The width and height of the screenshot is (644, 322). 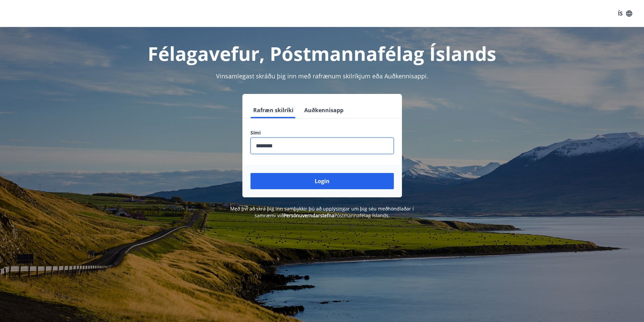 I want to click on label: Sími, so click(x=322, y=133).